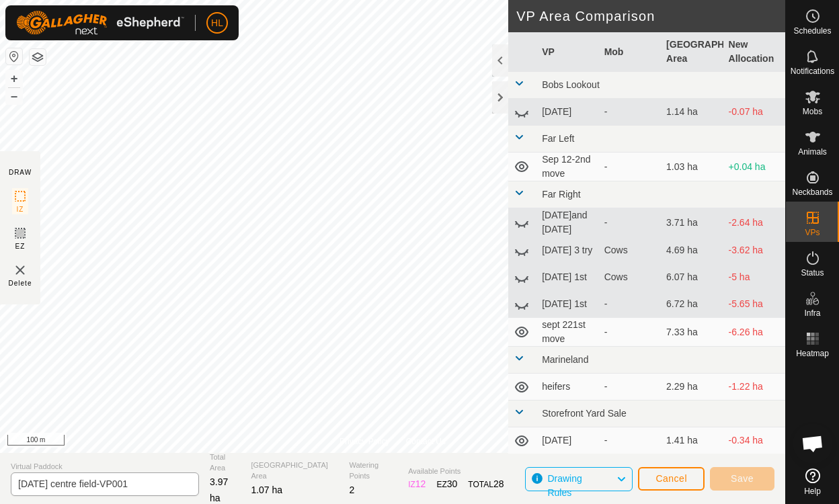  Describe the element at coordinates (217, 23) in the screenshot. I see `span: HL` at that location.